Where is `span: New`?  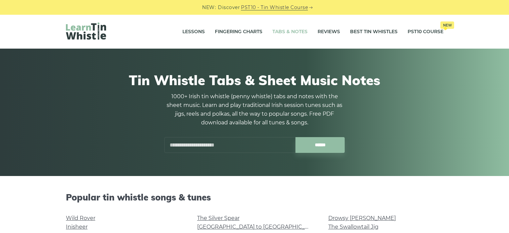
span: New is located at coordinates (447, 25).